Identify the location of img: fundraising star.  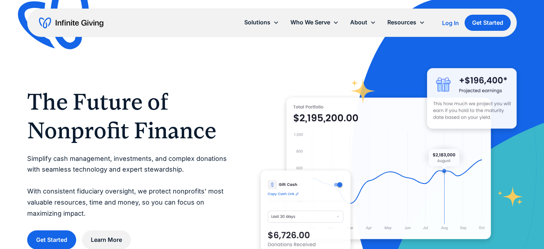
(511, 196).